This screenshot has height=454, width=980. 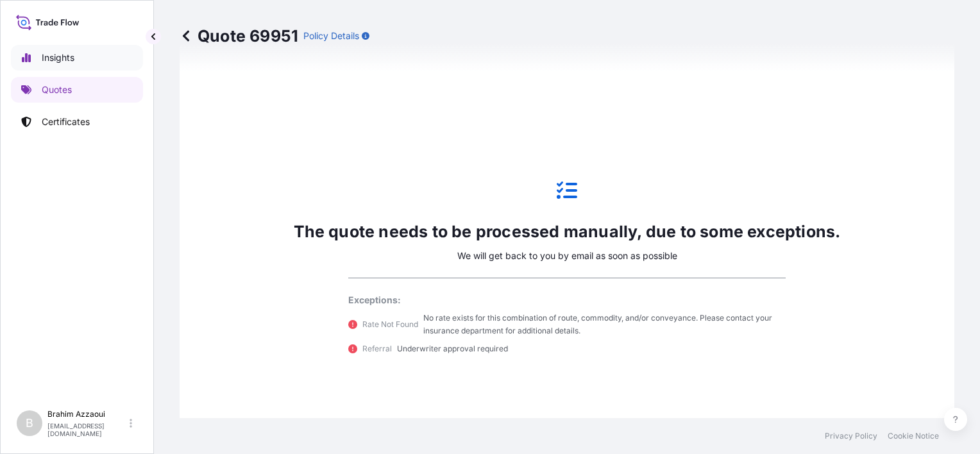 What do you see at coordinates (77, 122) in the screenshot?
I see `a: Certificates` at bounding box center [77, 122].